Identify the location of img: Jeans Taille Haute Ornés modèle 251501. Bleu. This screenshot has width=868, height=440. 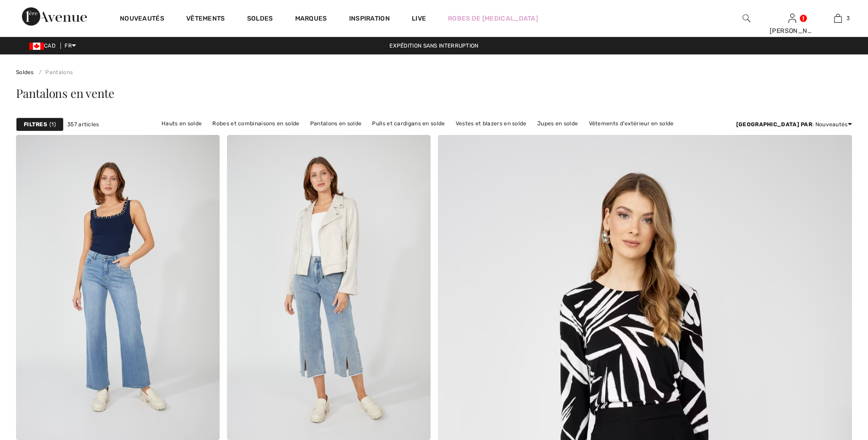
(118, 287).